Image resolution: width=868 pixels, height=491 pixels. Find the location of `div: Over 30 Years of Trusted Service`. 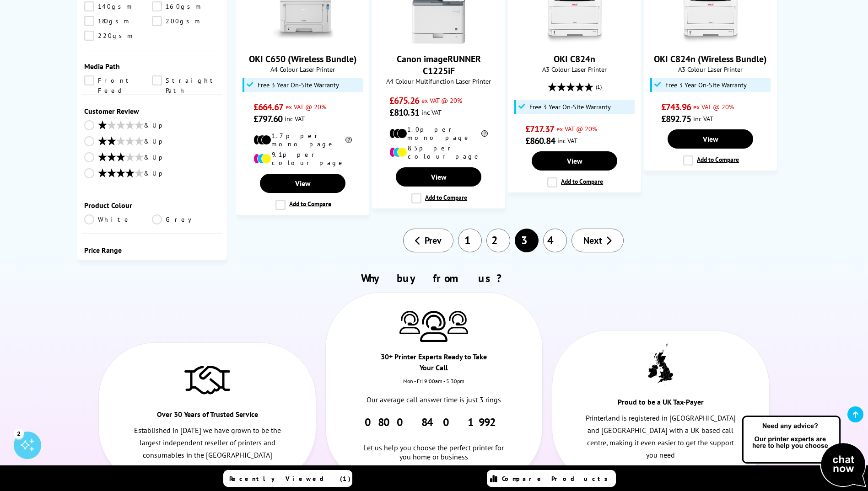

div: Over 30 Years of Trusted Service is located at coordinates (207, 417).